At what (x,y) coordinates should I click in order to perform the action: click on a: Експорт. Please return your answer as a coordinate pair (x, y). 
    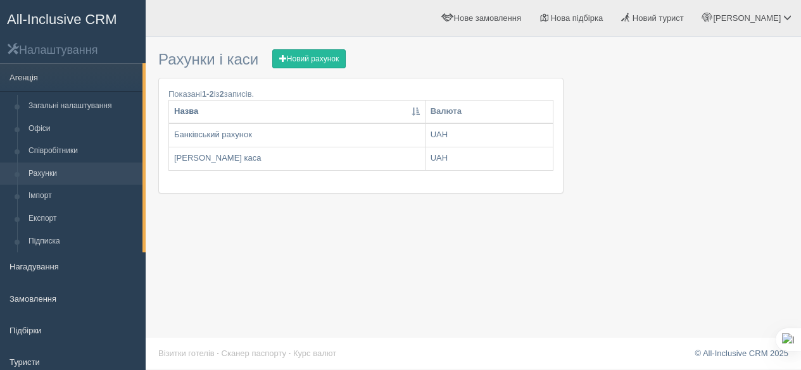
    Looking at the image, I should click on (82, 219).